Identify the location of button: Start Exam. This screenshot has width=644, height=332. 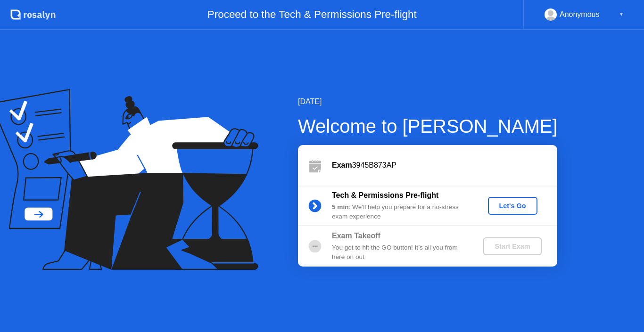
(512, 247).